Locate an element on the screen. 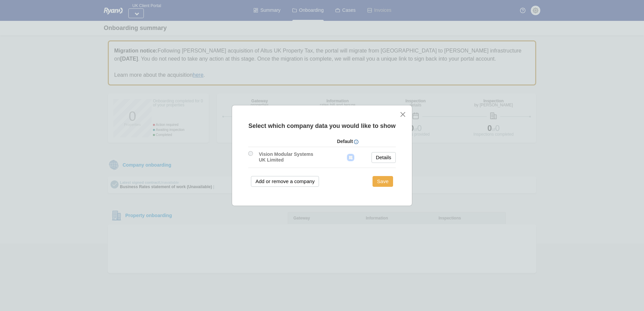  button: Save is located at coordinates (383, 182).